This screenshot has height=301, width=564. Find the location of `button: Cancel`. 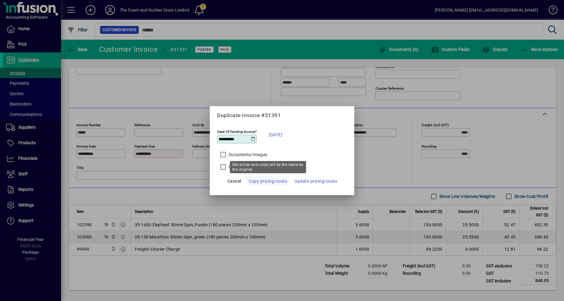

button: Cancel is located at coordinates (234, 181).